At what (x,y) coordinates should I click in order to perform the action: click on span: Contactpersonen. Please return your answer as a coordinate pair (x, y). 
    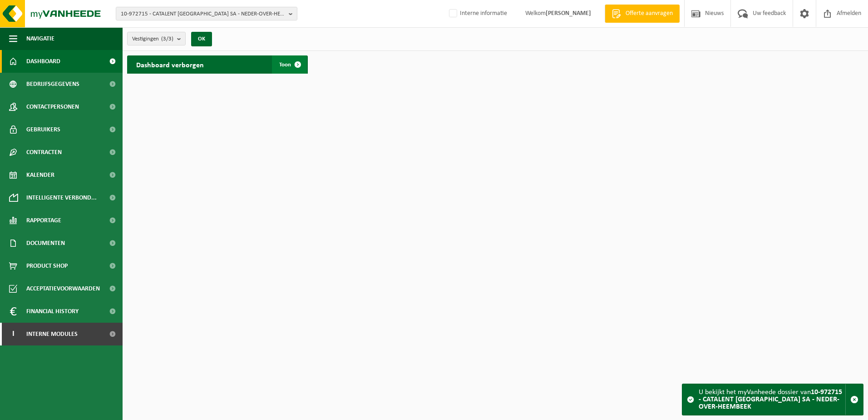
    Looking at the image, I should click on (52, 107).